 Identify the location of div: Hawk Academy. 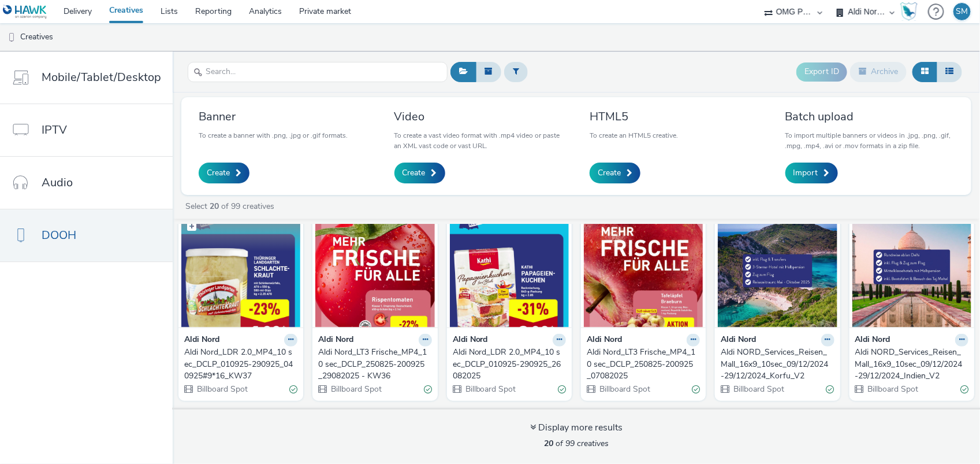
(909, 12).